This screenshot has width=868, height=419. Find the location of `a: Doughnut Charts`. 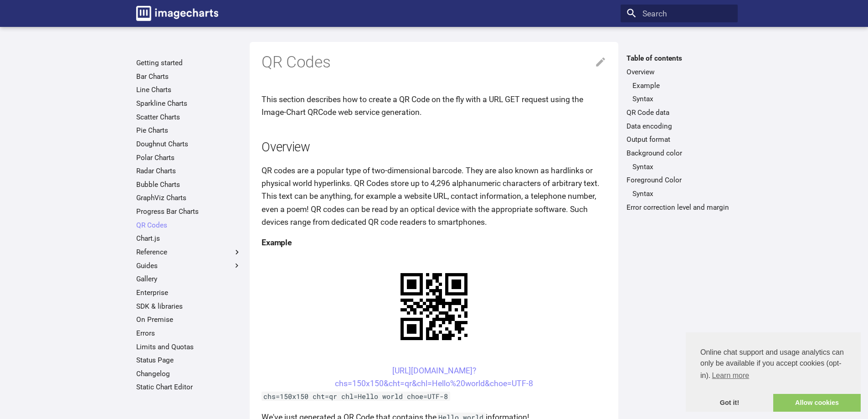

a: Doughnut Charts is located at coordinates (189, 144).